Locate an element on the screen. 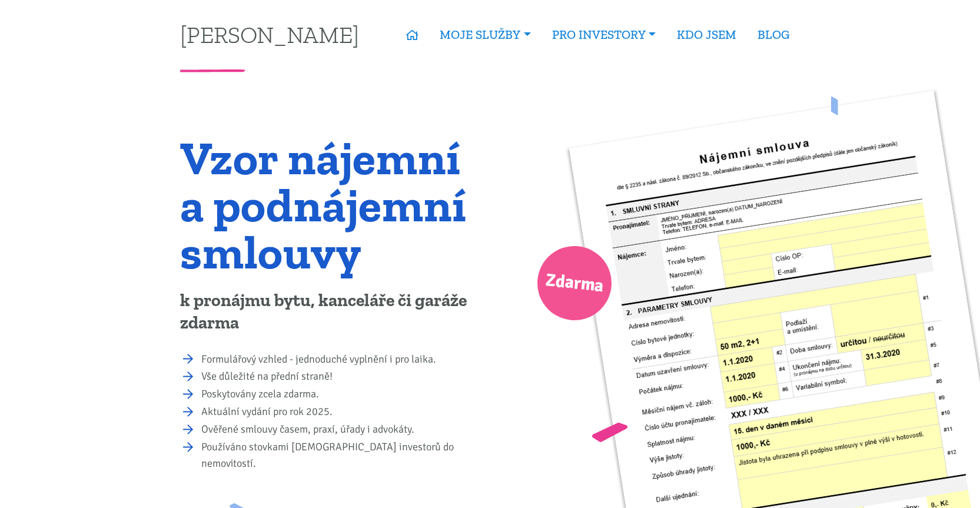  li: Ověřené smlouvy časem, praxí, úřady i advokáty. is located at coordinates (342, 430).